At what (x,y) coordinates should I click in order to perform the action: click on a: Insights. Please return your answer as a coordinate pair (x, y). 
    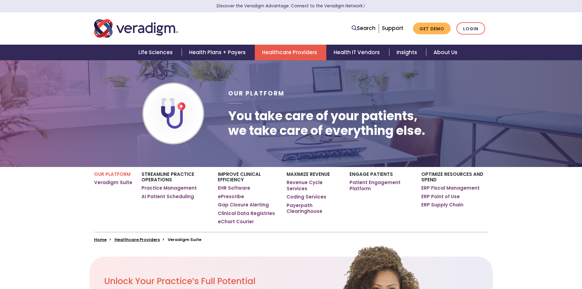
    Looking at the image, I should click on (407, 52).